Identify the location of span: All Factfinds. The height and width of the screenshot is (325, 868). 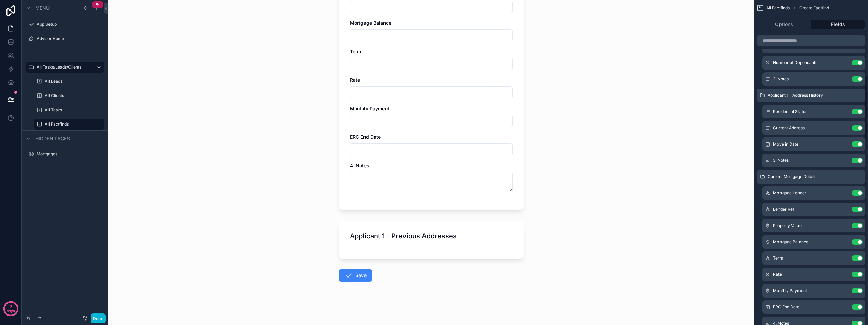
(778, 8).